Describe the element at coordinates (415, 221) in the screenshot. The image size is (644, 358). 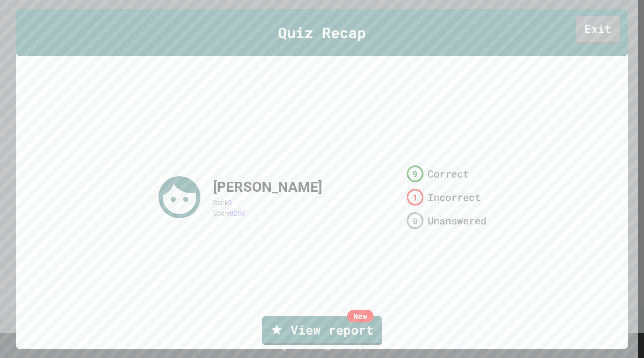
I see `div: 0` at that location.